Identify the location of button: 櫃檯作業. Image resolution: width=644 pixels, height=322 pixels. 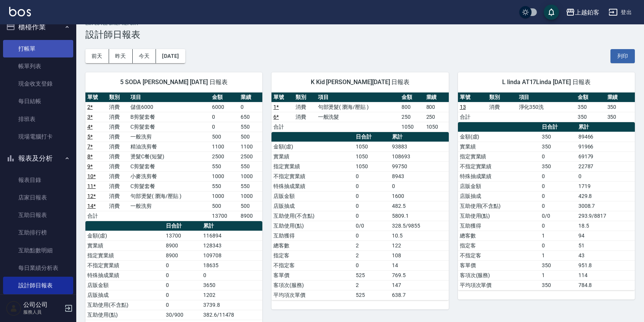
(38, 27).